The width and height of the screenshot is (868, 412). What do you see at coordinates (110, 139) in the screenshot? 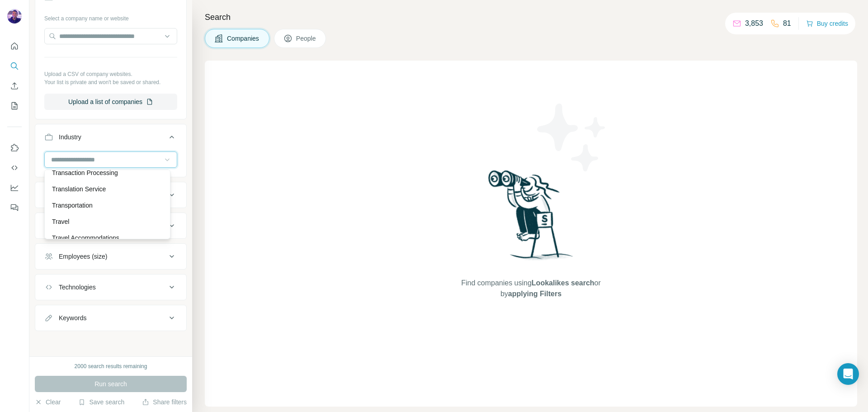
I see `button: Industry` at bounding box center [110, 139].